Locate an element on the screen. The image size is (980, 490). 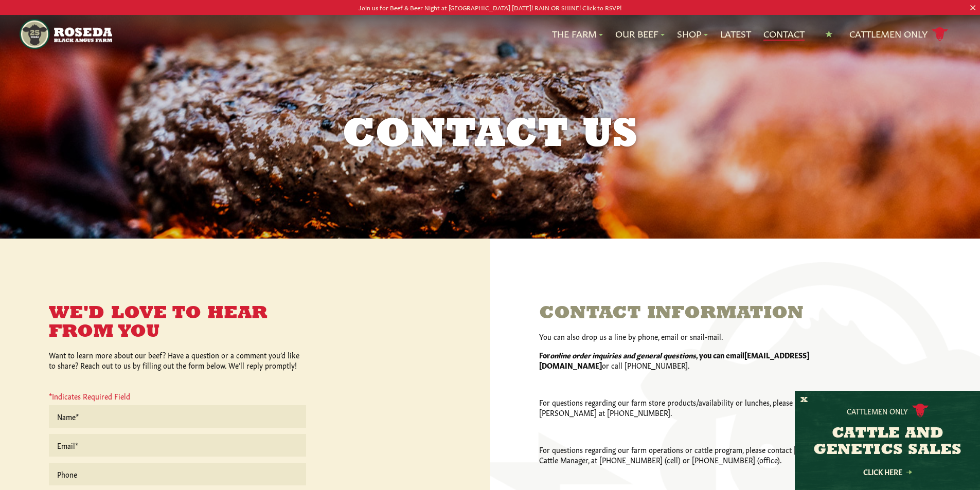
h3: CATTLE AND GENETICS SALES is located at coordinates (888, 442).